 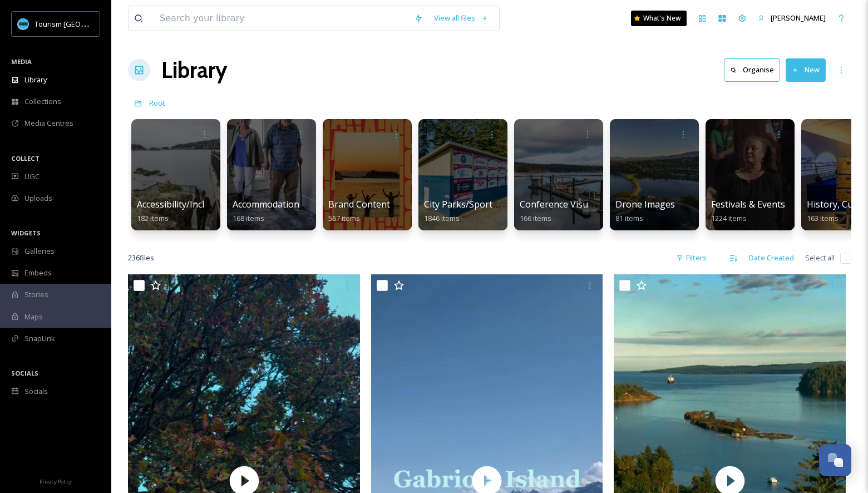 I want to click on span: SOCIALS, so click(x=24, y=373).